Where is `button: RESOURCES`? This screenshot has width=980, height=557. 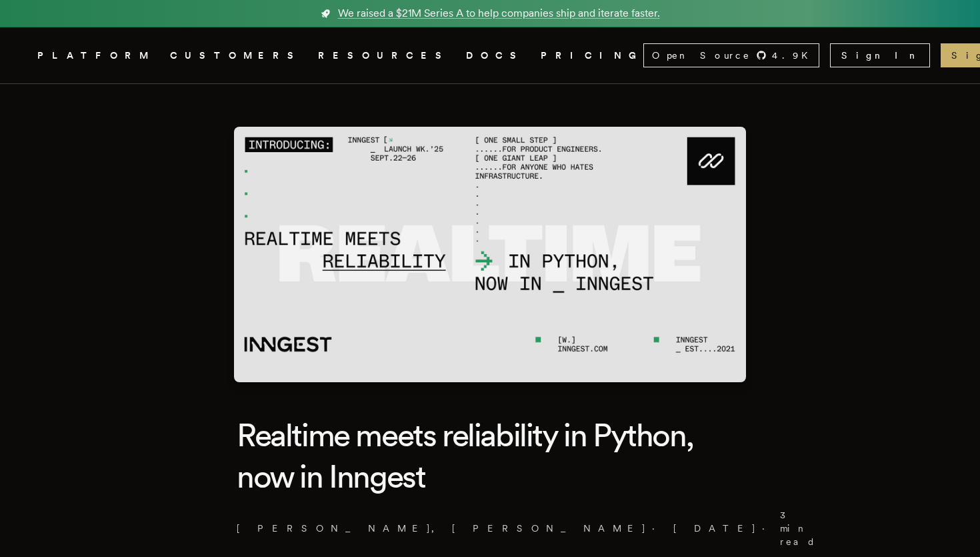
button: RESOURCES is located at coordinates (384, 56).